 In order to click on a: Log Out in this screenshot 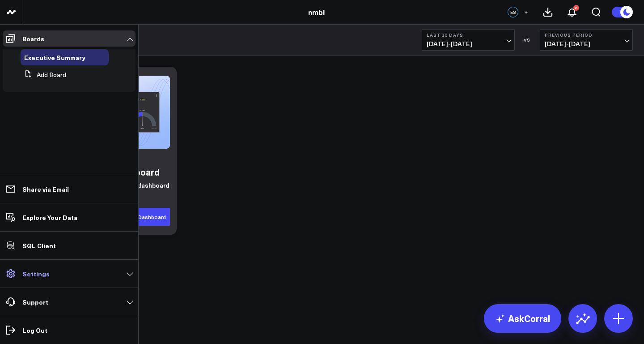, I will do `click(69, 329)`.